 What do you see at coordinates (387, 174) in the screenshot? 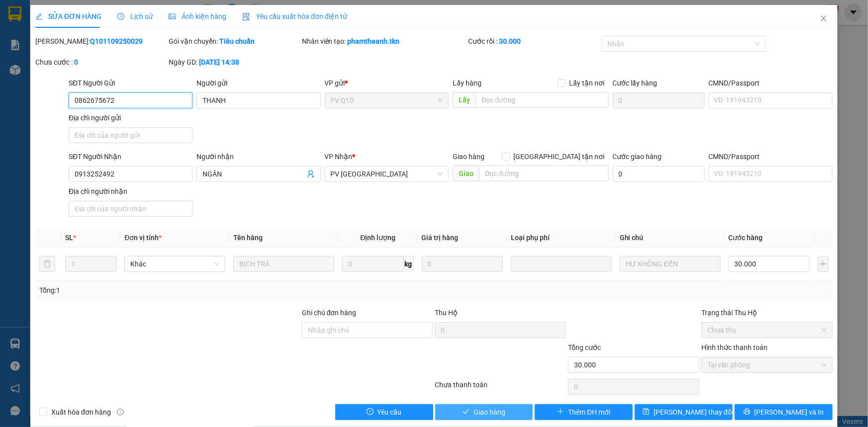
I see `span: PV Phước Đông` at bounding box center [387, 174].